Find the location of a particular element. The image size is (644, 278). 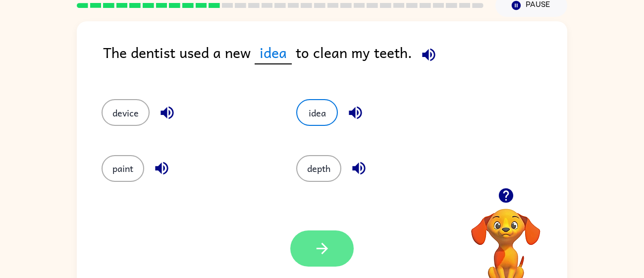

button: device is located at coordinates (125, 112).